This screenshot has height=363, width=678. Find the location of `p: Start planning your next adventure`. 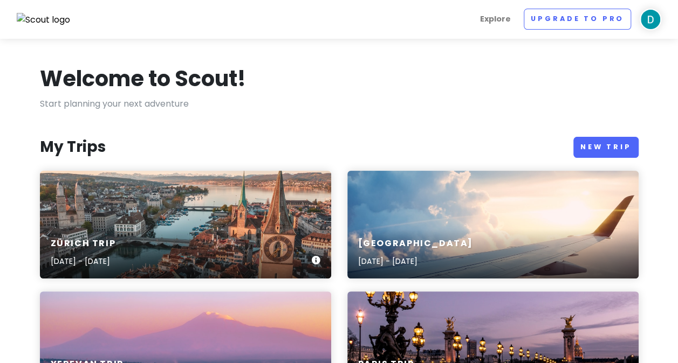

p: Start planning your next adventure is located at coordinates (339, 104).